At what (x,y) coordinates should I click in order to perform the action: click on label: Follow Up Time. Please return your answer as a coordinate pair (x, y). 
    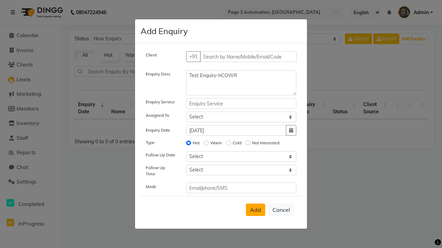
    Looking at the image, I should click on (160, 171).